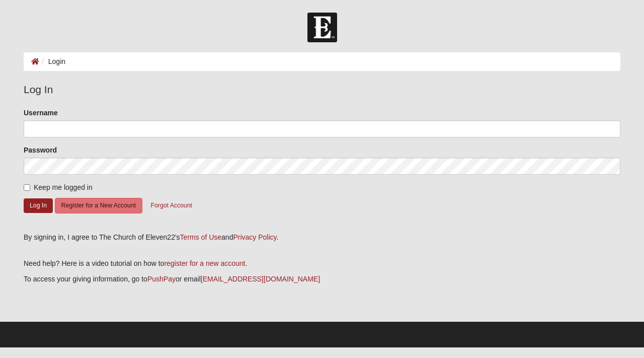 This screenshot has height=358, width=644. Describe the element at coordinates (201, 237) in the screenshot. I see `a: Terms of Use` at that location.